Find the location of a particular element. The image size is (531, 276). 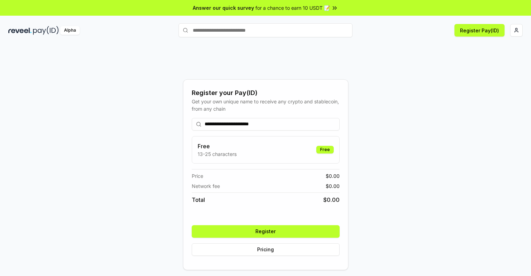

button: Register is located at coordinates (266, 232).